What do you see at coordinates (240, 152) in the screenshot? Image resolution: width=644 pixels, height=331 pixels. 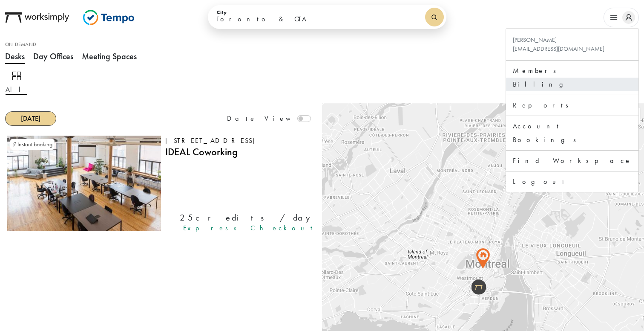 I see `h4: IDEAL Coworking` at bounding box center [240, 152].